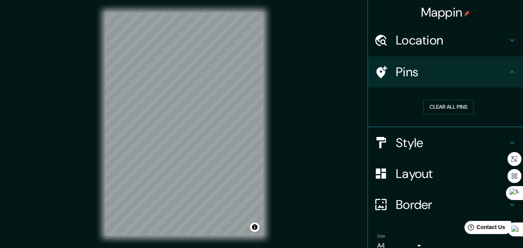  Describe the element at coordinates (445, 174) in the screenshot. I see `div: Layout` at that location.